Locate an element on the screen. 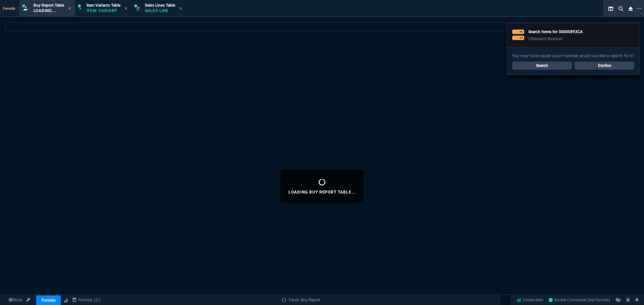 Image resolution: width=644 pixels, height=305 pixels. nx-icon: Close Workbench is located at coordinates (631, 9).